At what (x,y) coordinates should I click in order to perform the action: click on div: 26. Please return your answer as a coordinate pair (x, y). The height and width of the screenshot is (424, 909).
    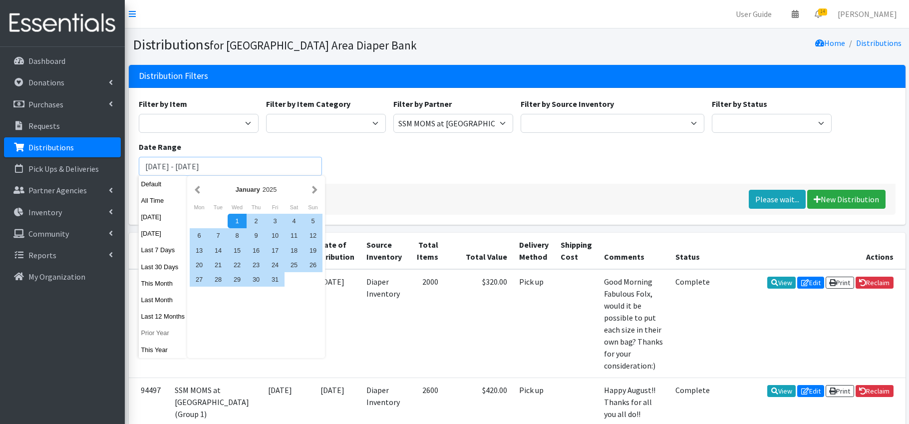
    Looking at the image, I should click on (313, 265).